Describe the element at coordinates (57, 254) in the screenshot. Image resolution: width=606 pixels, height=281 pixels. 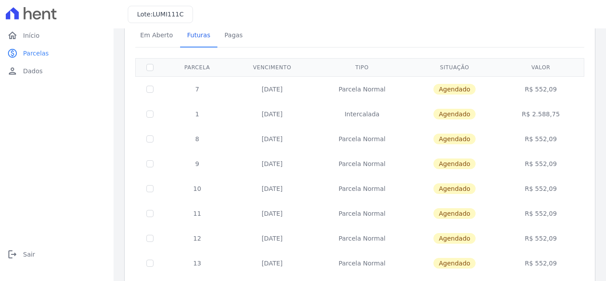
I see `a: logoutSair` at that location.